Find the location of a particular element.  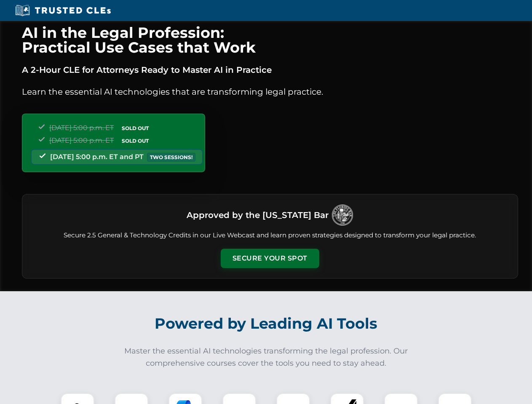

p: Master the essential AI technologies transforming the legal profession. Our comprehensive courses... is located at coordinates (266, 358).